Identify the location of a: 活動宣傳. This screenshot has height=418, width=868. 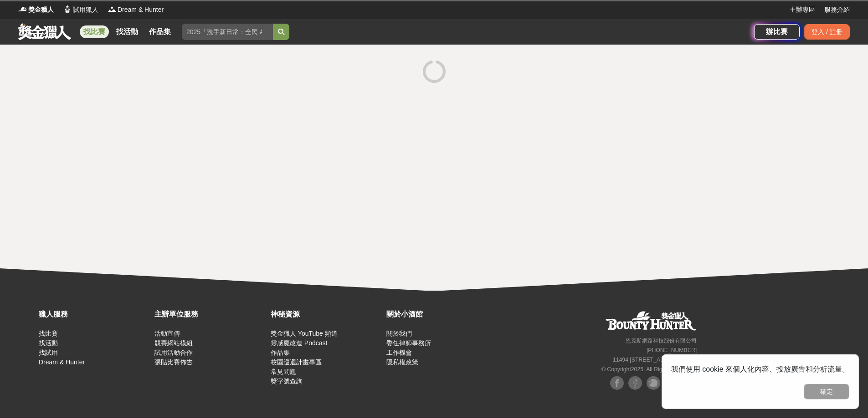
(167, 333).